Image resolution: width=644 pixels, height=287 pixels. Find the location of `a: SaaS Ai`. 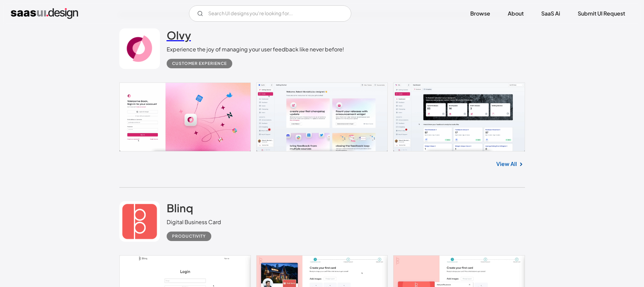

a: SaaS Ai is located at coordinates (551, 14).